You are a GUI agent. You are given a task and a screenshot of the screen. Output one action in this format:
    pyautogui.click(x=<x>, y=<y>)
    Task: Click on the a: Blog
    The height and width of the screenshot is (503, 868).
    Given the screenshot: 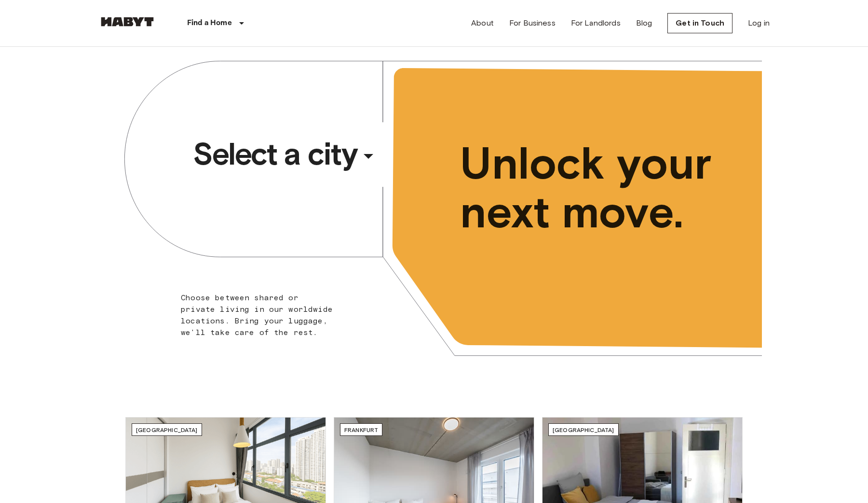 What is the action you would take?
    pyautogui.click(x=644, y=23)
    